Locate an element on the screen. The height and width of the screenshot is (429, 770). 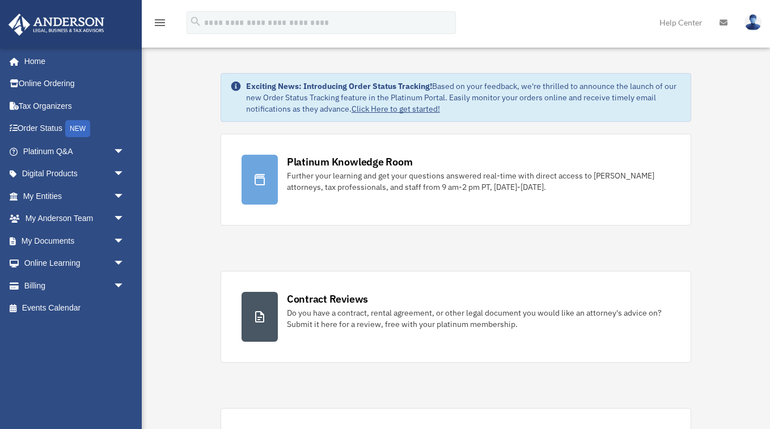
a: Platinum Q&Aarrow_drop_down is located at coordinates (75, 151).